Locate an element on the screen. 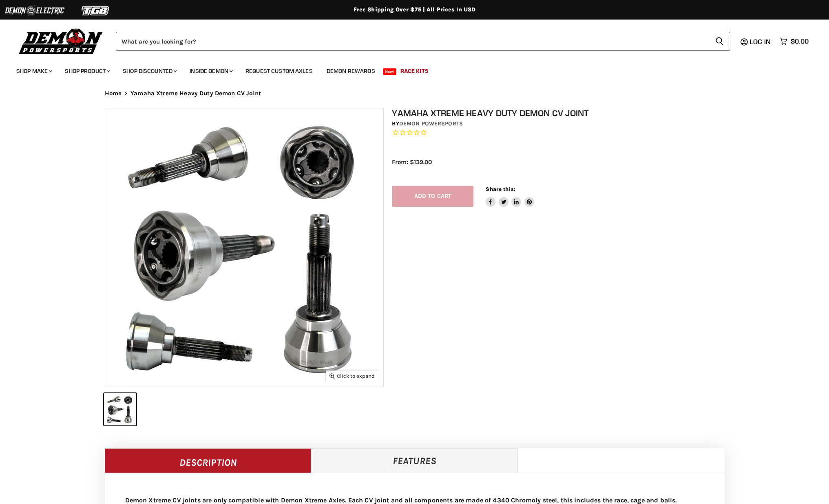 The image size is (829, 504). a: Shop Make is located at coordinates (34, 71).